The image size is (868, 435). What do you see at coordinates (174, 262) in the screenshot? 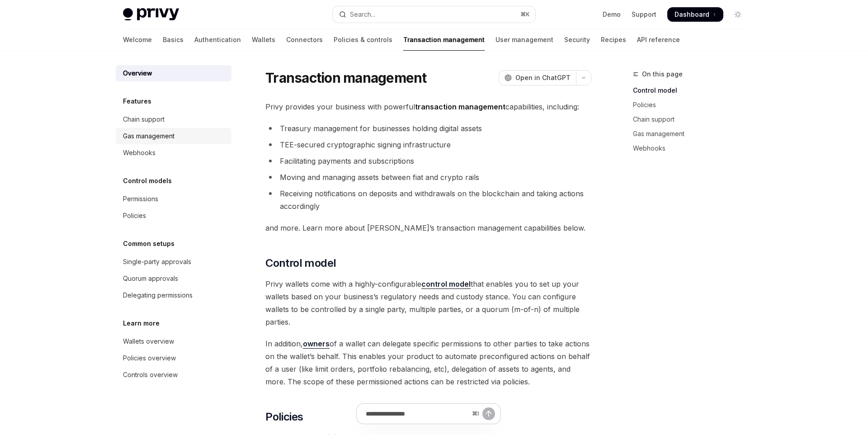
I see `a: Single-party approvals` at bounding box center [174, 262].